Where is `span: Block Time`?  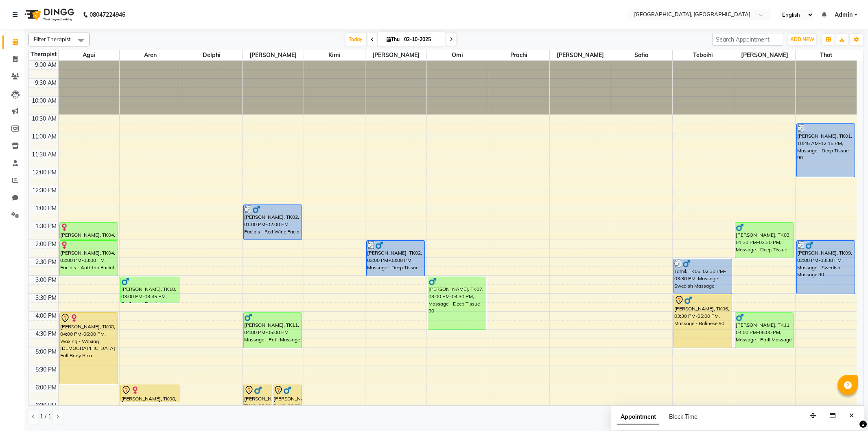 span: Block Time is located at coordinates (683, 416).